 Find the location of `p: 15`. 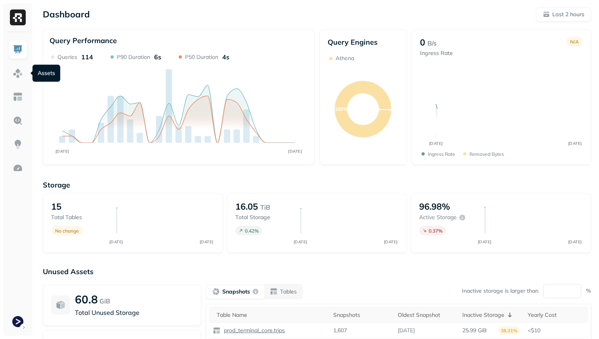

p: 15 is located at coordinates (56, 207).